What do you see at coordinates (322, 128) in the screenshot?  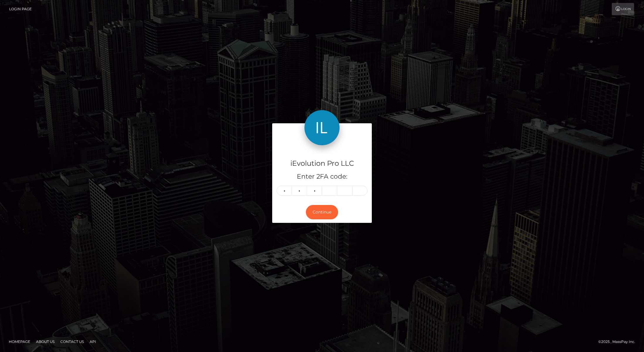 I see `img: iEvolution Pro LLC` at bounding box center [322, 128].